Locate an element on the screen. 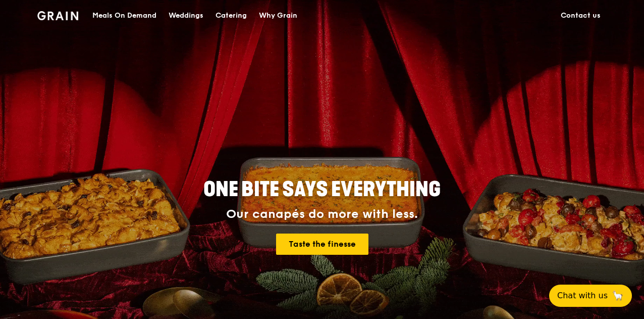  div: Weddings is located at coordinates (186, 16).